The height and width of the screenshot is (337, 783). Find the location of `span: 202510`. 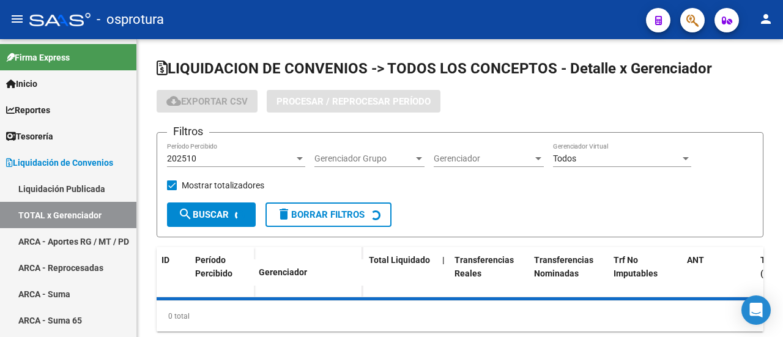

span: 202510 is located at coordinates (182, 158).